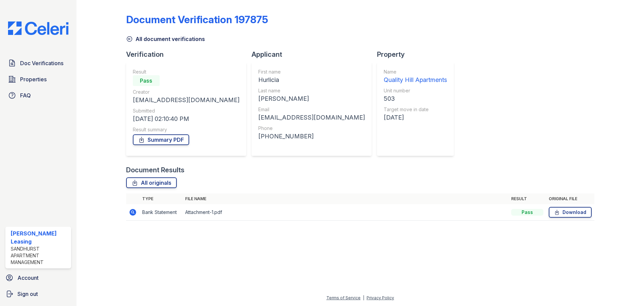  What do you see at coordinates (161, 199) in the screenshot?
I see `th: Type` at bounding box center [161, 199].